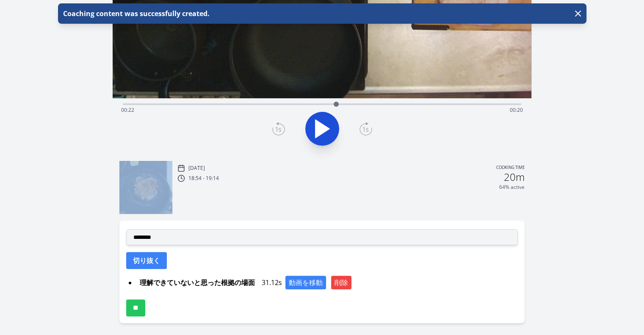 The image size is (644, 335). What do you see at coordinates (127, 110) in the screenshot?
I see `span: 00:22` at bounding box center [127, 110].